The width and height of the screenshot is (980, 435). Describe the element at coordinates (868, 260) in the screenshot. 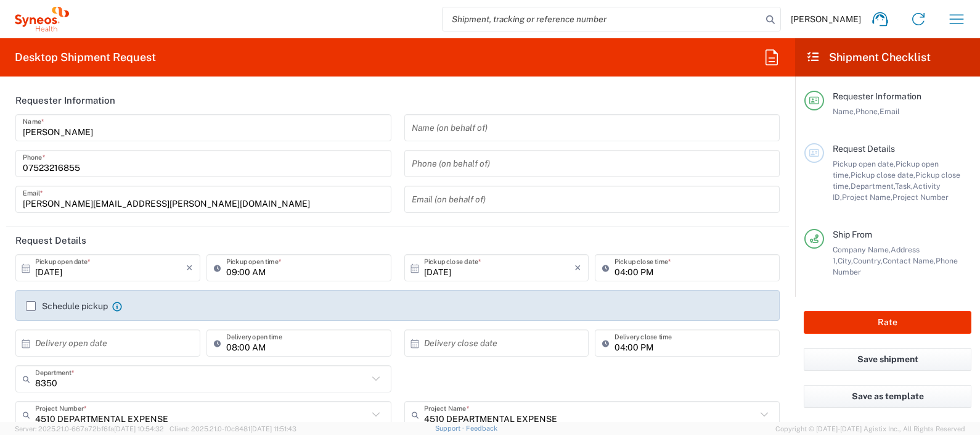

I see `span: Country,` at that location.